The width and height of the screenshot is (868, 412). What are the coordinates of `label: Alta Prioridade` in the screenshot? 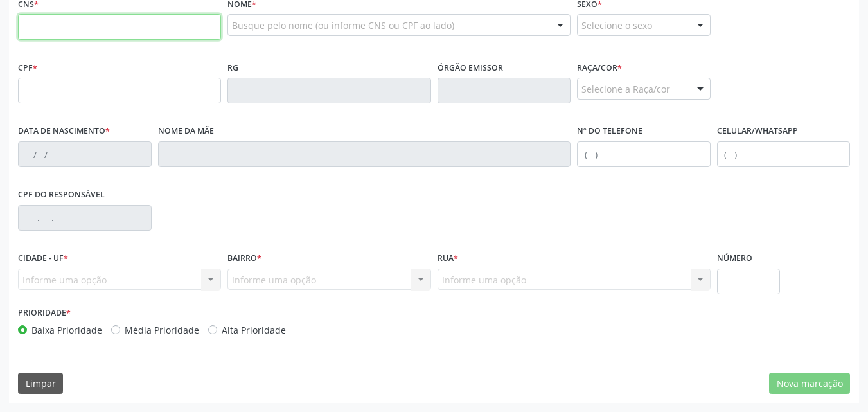 It's located at (253, 330).